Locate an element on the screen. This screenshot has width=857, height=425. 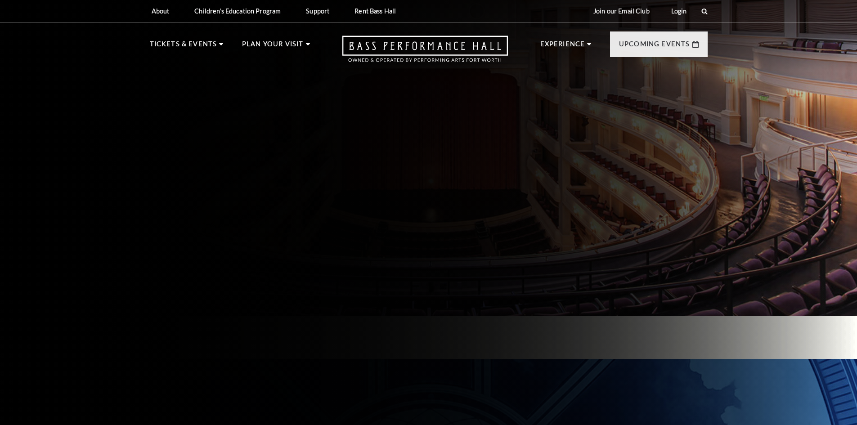
p: Plan Your Visit is located at coordinates (273, 47).